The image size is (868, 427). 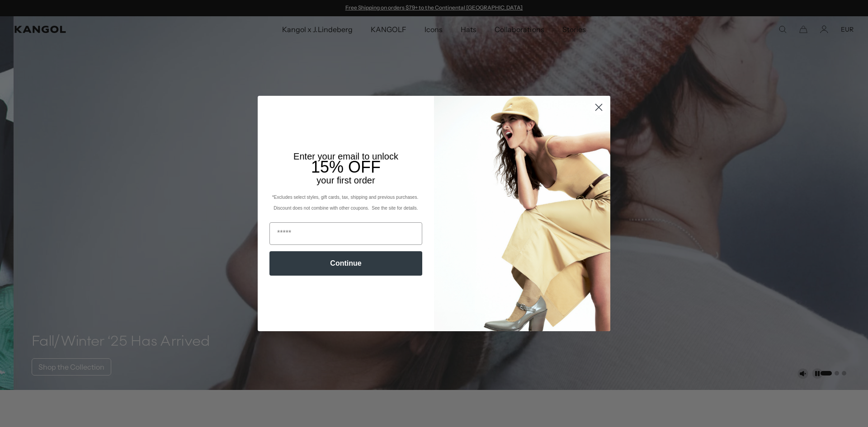 What do you see at coordinates (346, 156) in the screenshot?
I see `span: Enter your email to unlock` at bounding box center [346, 156].